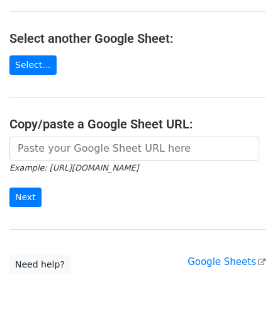 This screenshot has width=275, height=333. What do you see at coordinates (25, 197) in the screenshot?
I see `input: Next` at bounding box center [25, 197].